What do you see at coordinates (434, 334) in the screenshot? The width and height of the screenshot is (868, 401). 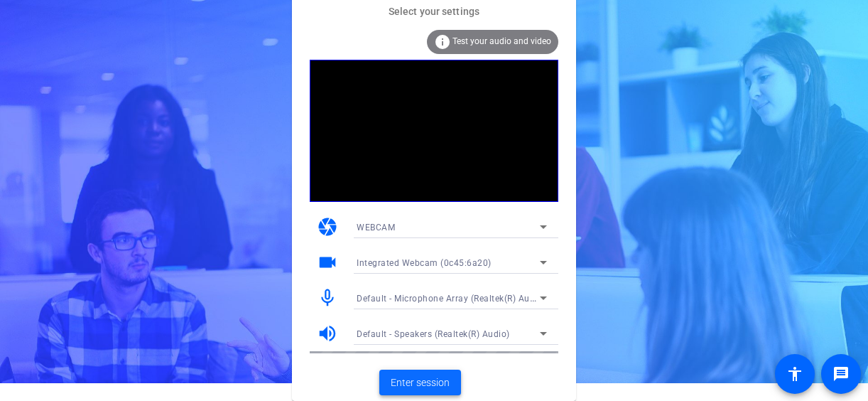 I see `span: Default - Speakers (Realtek(R) Audio)` at bounding box center [434, 334].